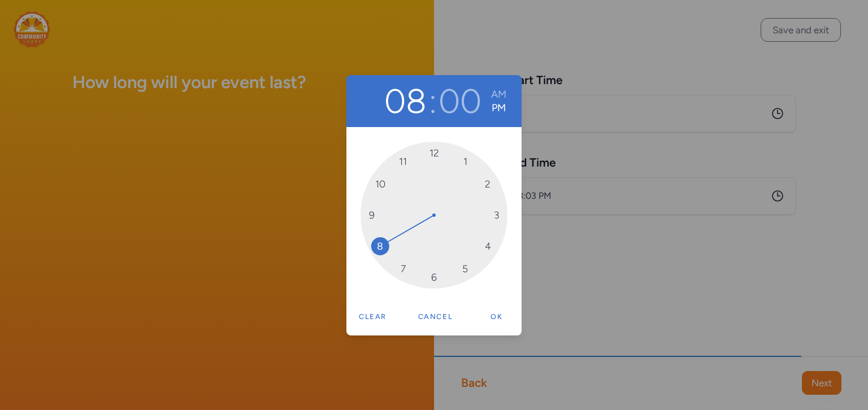  Describe the element at coordinates (499, 108) in the screenshot. I see `button: PM` at that location.